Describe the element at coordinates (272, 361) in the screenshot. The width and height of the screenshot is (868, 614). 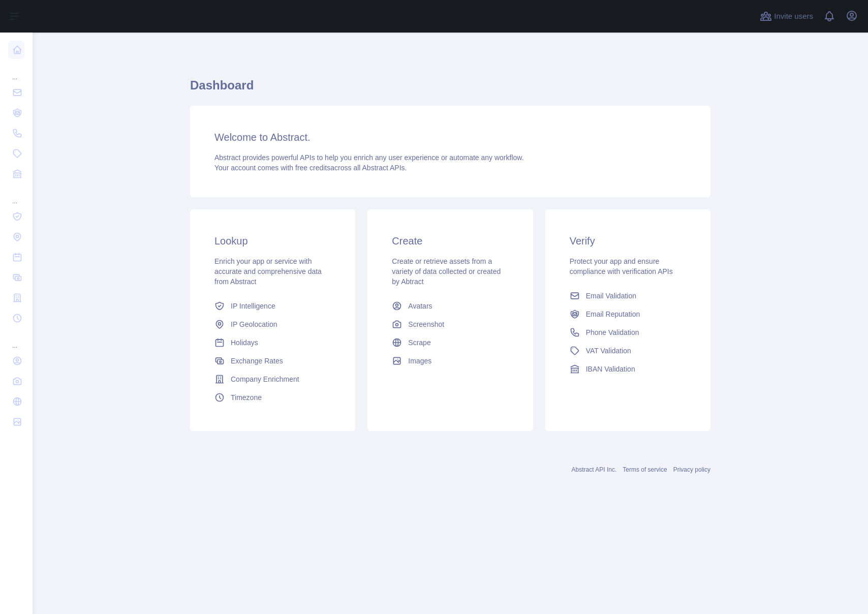
I see `a: Exchange Rates` at that location.